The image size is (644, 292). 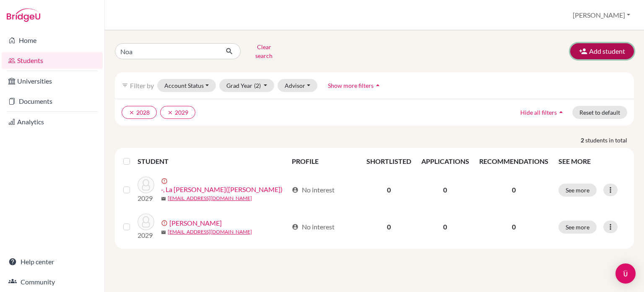 I want to click on a: Help center, so click(x=52, y=261).